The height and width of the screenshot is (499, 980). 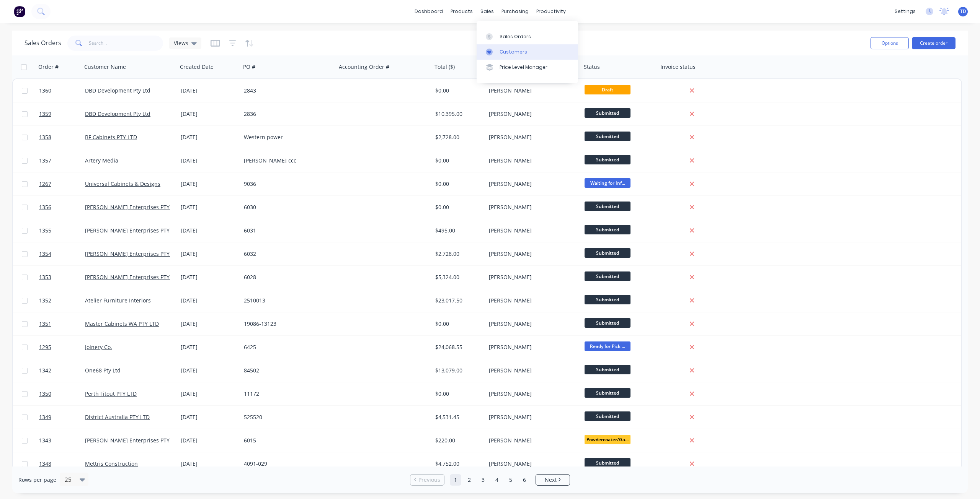 I want to click on a: 1355, so click(x=62, y=230).